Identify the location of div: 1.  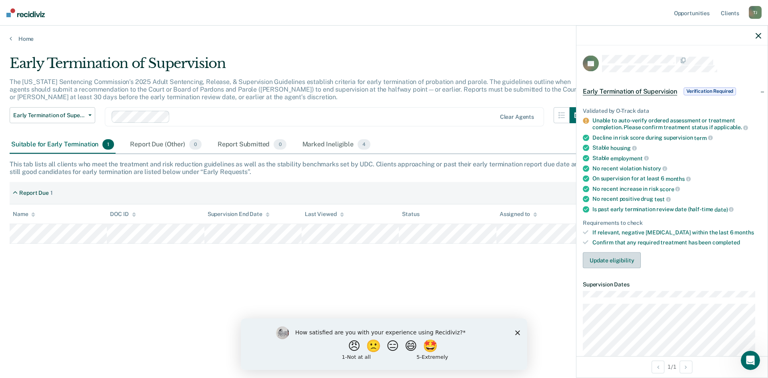
(52, 193).